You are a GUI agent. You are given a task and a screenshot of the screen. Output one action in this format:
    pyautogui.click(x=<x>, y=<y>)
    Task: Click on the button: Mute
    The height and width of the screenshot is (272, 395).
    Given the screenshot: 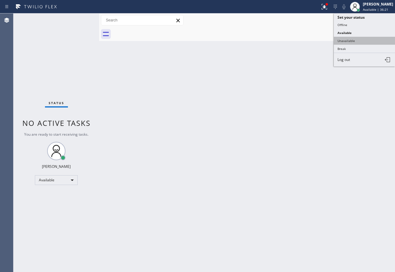 What is the action you would take?
    pyautogui.click(x=344, y=7)
    